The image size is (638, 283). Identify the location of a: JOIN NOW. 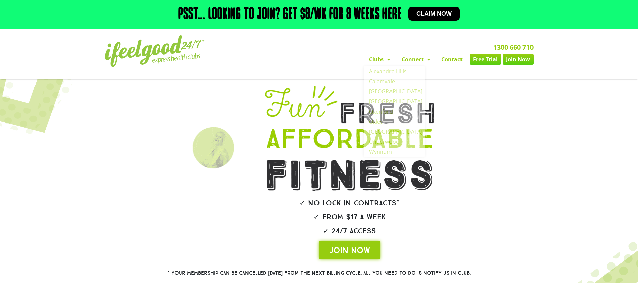
(350, 250).